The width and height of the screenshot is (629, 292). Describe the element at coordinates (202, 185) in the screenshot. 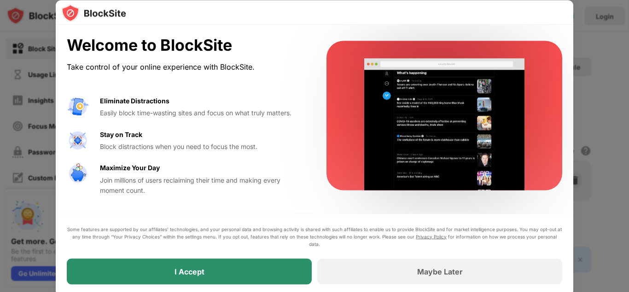

I see `div: Join millions of users reclaiming their time and making every moment count.` at that location.